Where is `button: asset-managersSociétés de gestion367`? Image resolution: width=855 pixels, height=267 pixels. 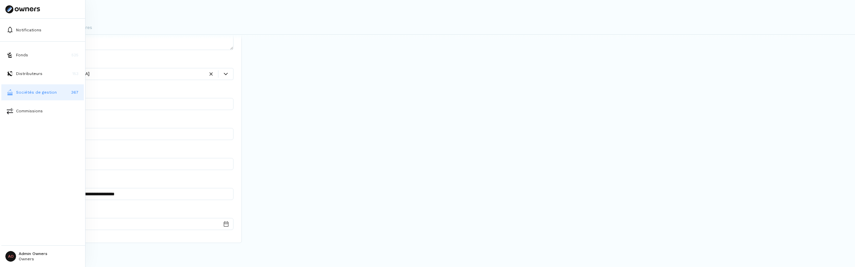
button: asset-managersSociétés de gestion367 is located at coordinates (42, 92).